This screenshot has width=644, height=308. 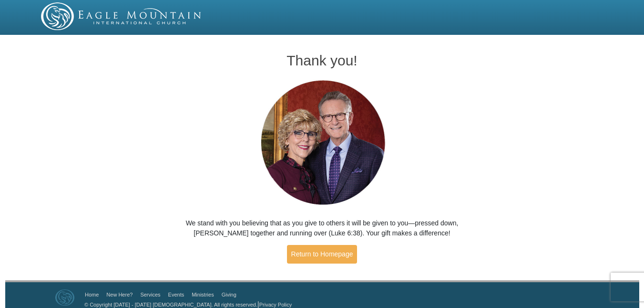 I want to click on a: New Here?, so click(x=119, y=295).